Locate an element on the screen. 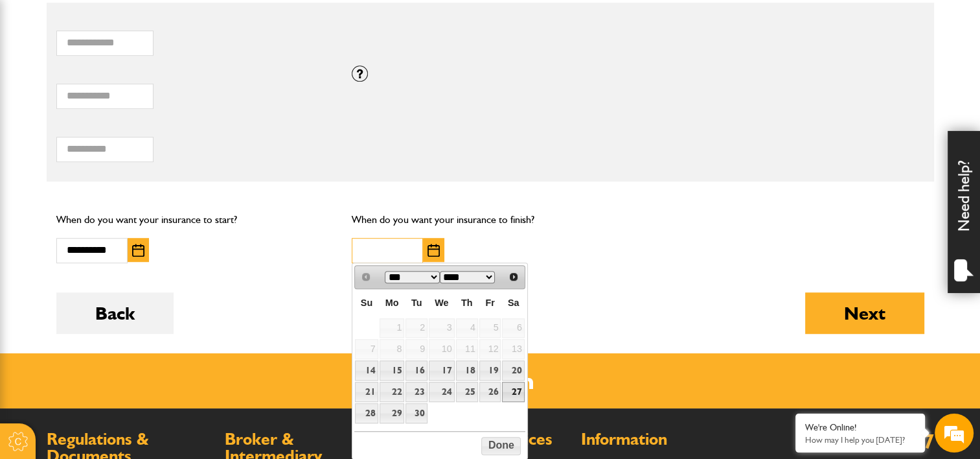 The width and height of the screenshot is (980, 459). span: Tuesday is located at coordinates (416, 303).